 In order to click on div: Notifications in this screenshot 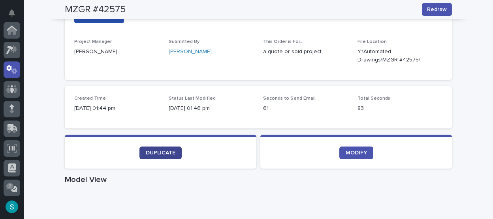, I will do `click(15, 16)`.